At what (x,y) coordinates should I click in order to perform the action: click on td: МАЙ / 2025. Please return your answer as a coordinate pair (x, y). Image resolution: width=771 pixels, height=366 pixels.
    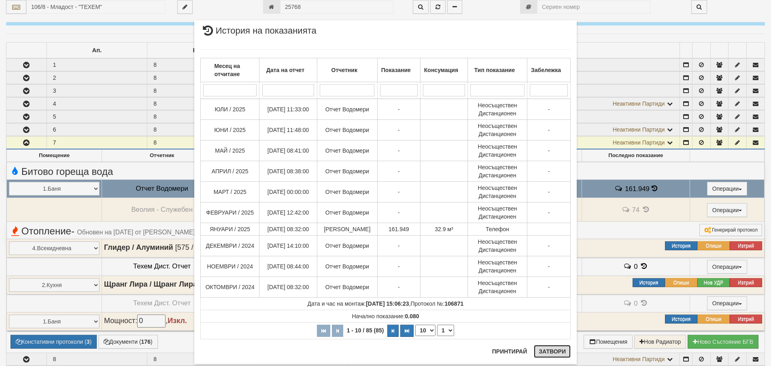
    Looking at the image, I should click on (230, 151).